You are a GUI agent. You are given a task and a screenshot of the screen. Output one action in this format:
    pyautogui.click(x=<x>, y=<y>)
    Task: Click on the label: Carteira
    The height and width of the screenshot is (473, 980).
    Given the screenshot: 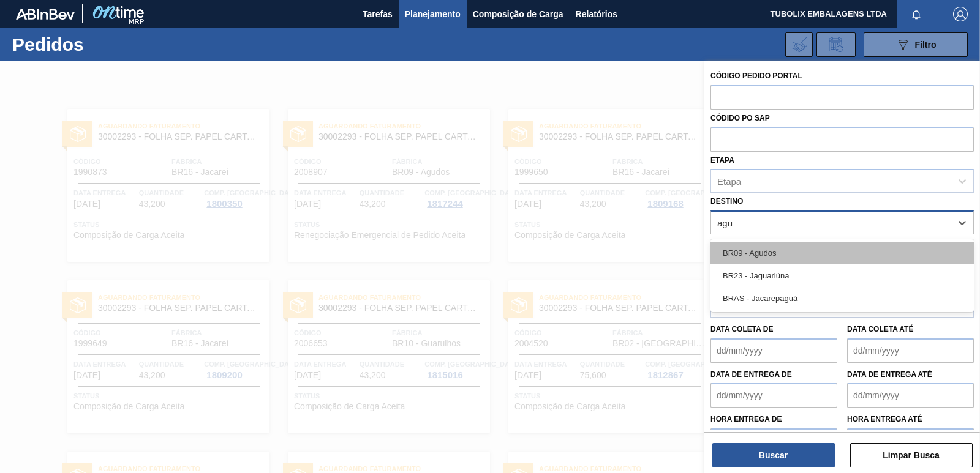 What is the action you would take?
    pyautogui.click(x=729, y=243)
    